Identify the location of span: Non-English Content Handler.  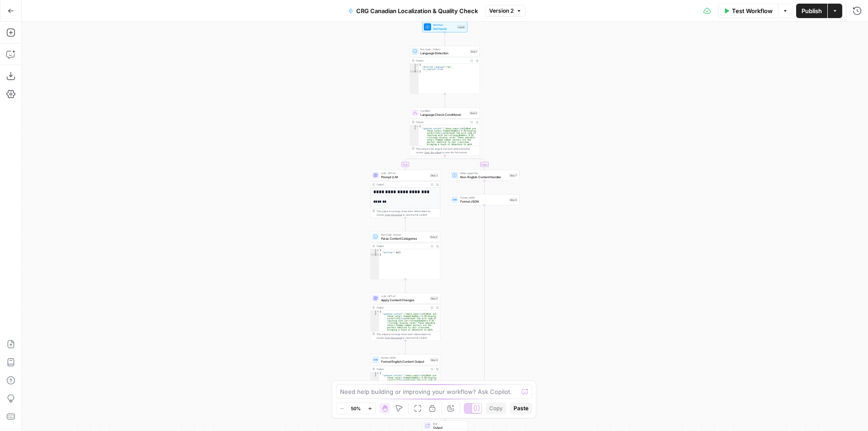
(484, 177).